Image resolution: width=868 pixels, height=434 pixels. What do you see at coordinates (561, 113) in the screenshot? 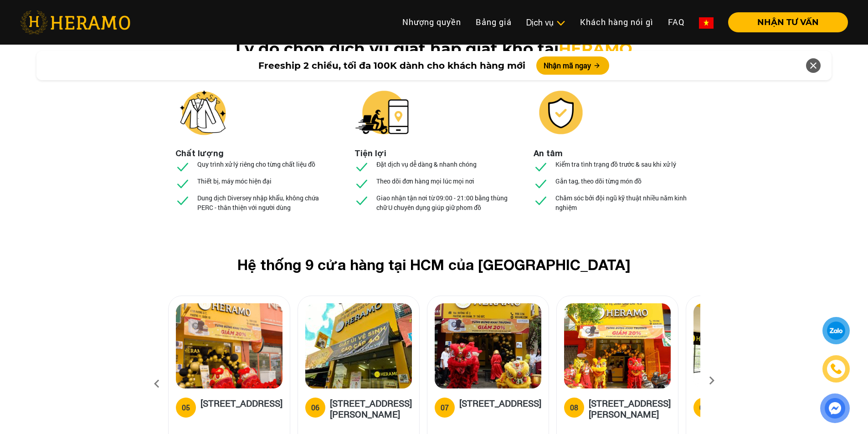
I see `img: heramo-giat-hap-giat-kho-an-tam` at bounding box center [561, 113].